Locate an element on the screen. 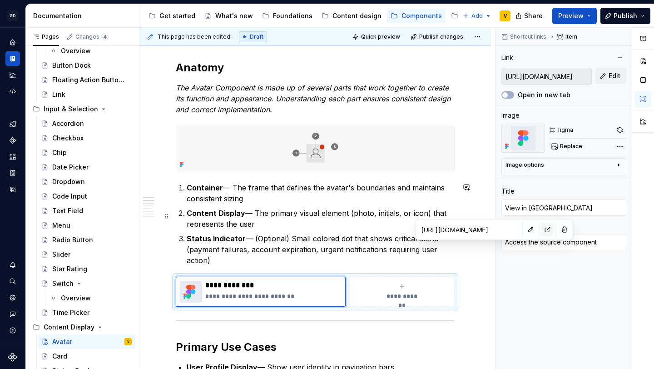  a: Settings is located at coordinates (13, 297).